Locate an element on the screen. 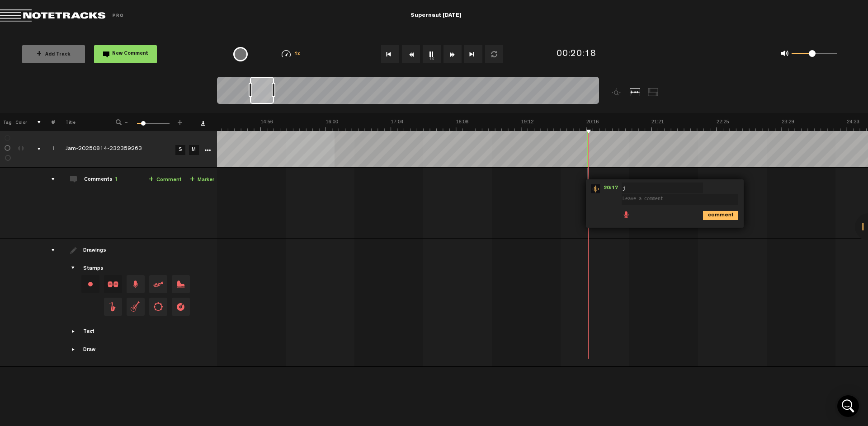  div: comments is located at coordinates (50, 180).